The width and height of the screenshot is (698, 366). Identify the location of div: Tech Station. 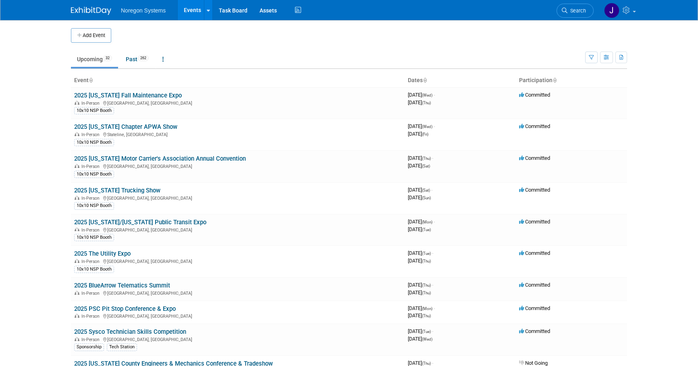
(122, 347).